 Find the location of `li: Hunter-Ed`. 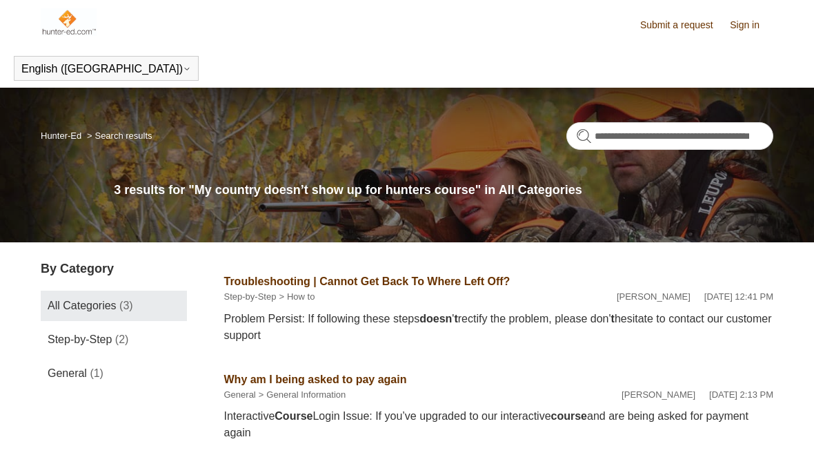

li: Hunter-Ed is located at coordinates (62, 135).